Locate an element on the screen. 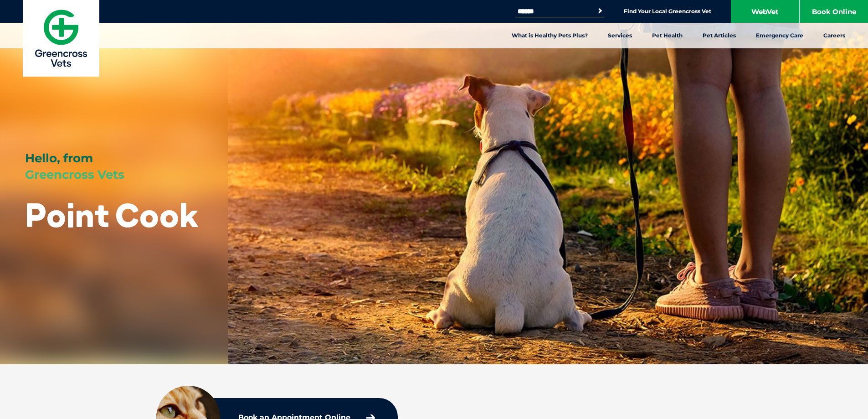 This screenshot has height=419, width=868. a: What is Healthy Pets Plus? is located at coordinates (549, 35).